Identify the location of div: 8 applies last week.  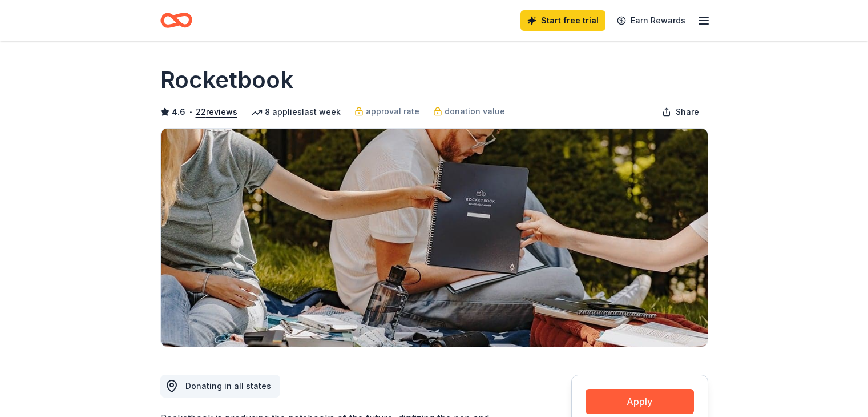
(296, 112).